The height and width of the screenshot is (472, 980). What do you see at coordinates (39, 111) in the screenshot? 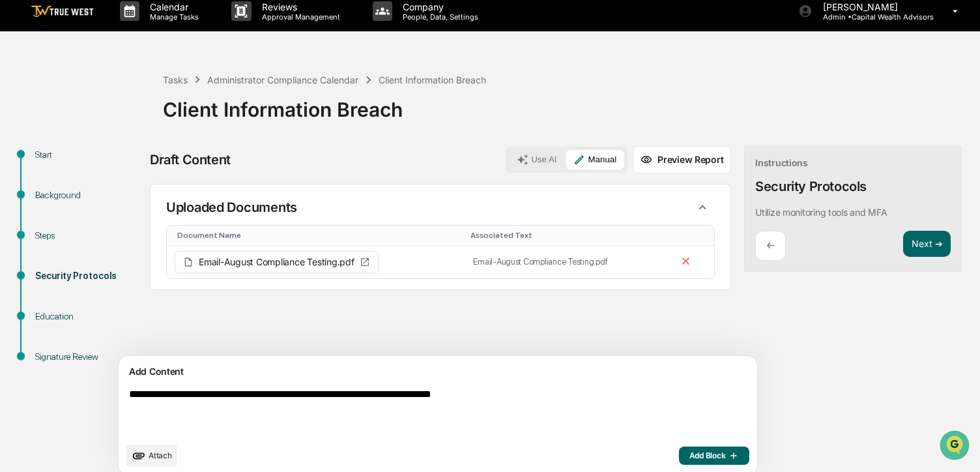
I see `img: 8933085812038_c878075ebb4cc5468115_72.jpg` at bounding box center [39, 111].